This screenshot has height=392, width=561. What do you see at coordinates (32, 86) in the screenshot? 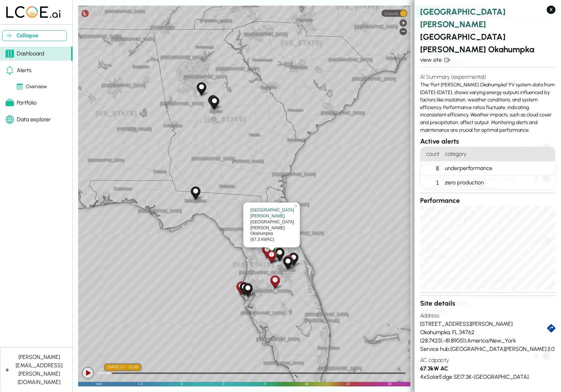
I see `div: Overview` at bounding box center [32, 86].